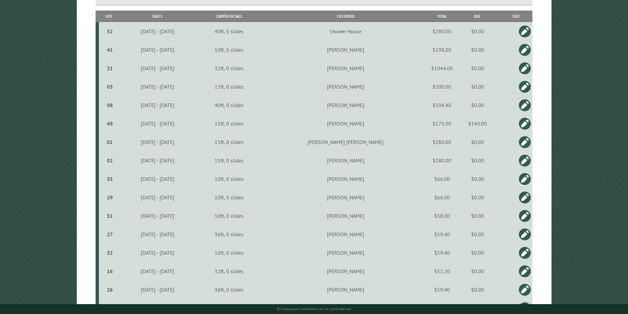 Image resolution: width=628 pixels, height=314 pixels. What do you see at coordinates (110, 50) in the screenshot?
I see `div: 41` at bounding box center [110, 50].